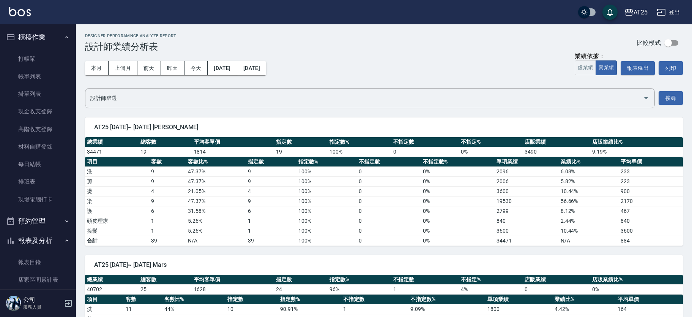  What do you see at coordinates (651, 240) in the screenshot?
I see `td: 884` at bounding box center [651, 240].